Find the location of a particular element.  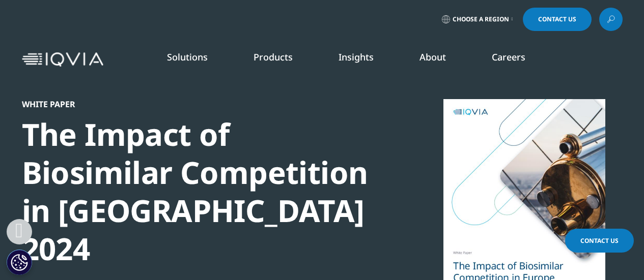

a: About is located at coordinates (433, 57).